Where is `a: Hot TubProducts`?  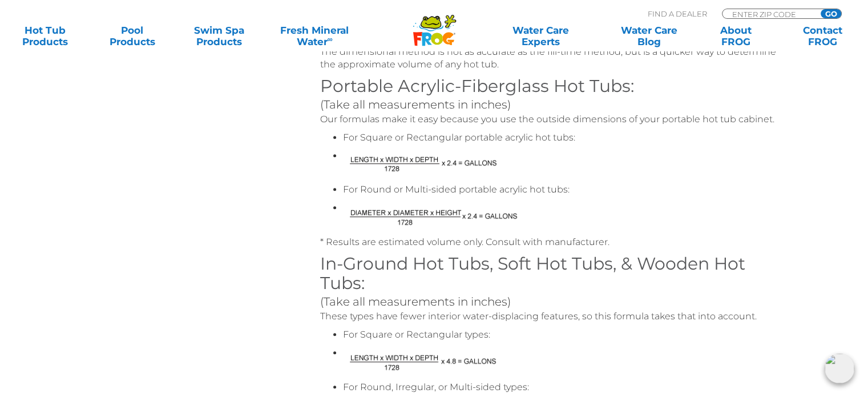 a: Hot TubProducts is located at coordinates (45, 36).